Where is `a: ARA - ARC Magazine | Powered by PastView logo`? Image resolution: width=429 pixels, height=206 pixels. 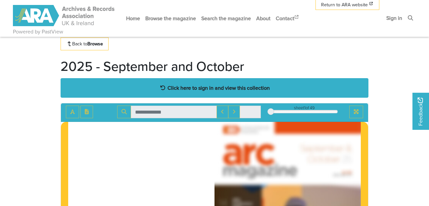
a: ARA - ARC Magazine | Powered by PastView logo is located at coordinates (64, 16).